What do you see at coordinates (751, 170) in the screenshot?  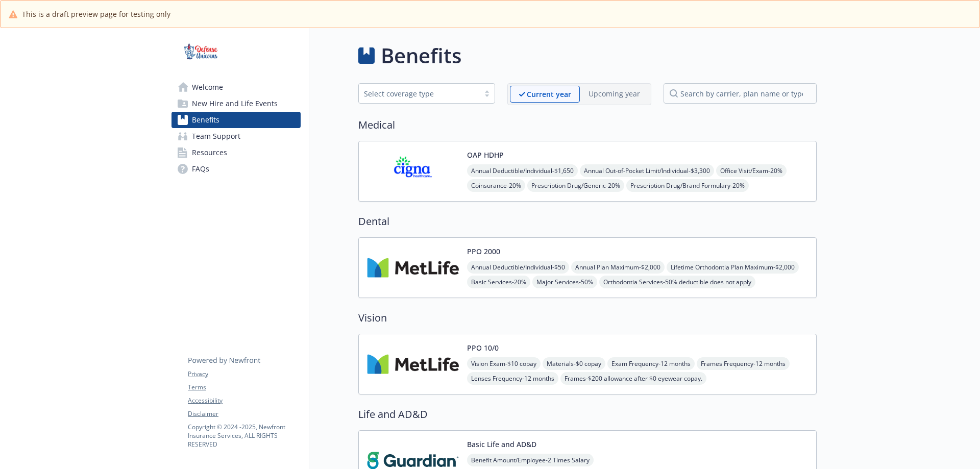 I see `span: Office Visit/Exam - 20%` at bounding box center [751, 170].